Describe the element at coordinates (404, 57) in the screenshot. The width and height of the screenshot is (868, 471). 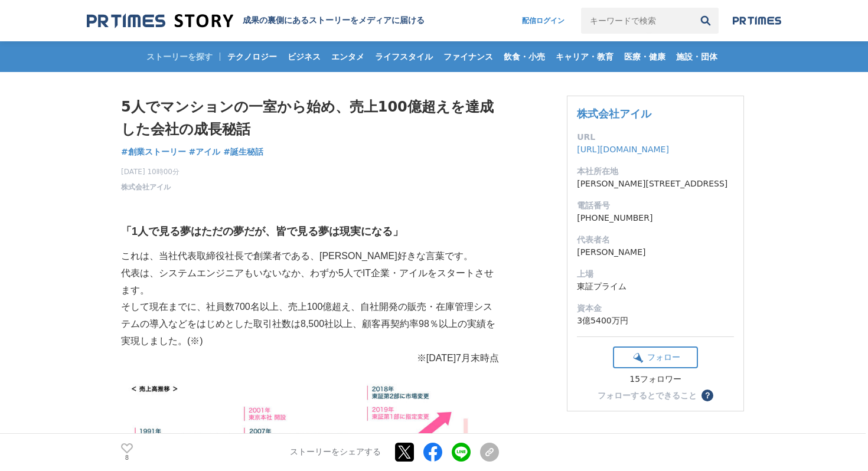
I see `span: ライフスタイル` at that location.